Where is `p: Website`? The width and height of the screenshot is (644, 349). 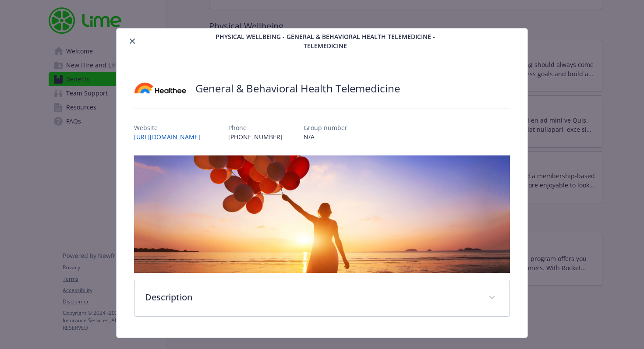
p: Website is located at coordinates (171, 127).